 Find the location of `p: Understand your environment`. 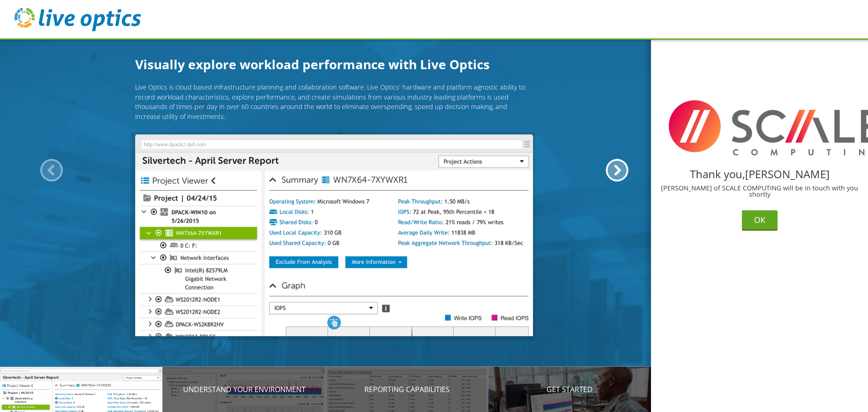

p: Understand your environment is located at coordinates (244, 389).